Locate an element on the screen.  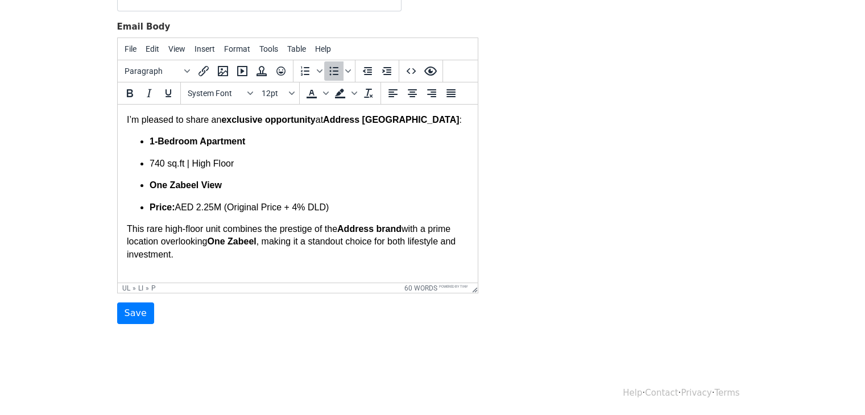
span: System Font is located at coordinates (216, 93).